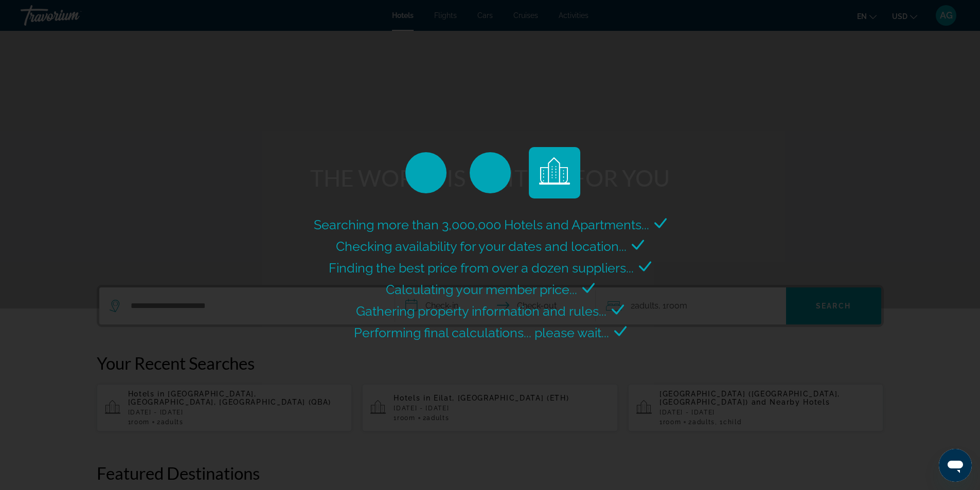 This screenshot has width=980, height=490. Describe the element at coordinates (482, 289) in the screenshot. I see `span: Calculating your member price...` at that location.